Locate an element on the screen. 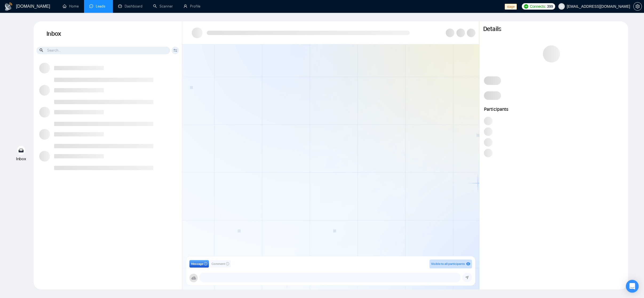 This screenshot has height=298, width=644. a: dashboardDashboard is located at coordinates (130, 6).